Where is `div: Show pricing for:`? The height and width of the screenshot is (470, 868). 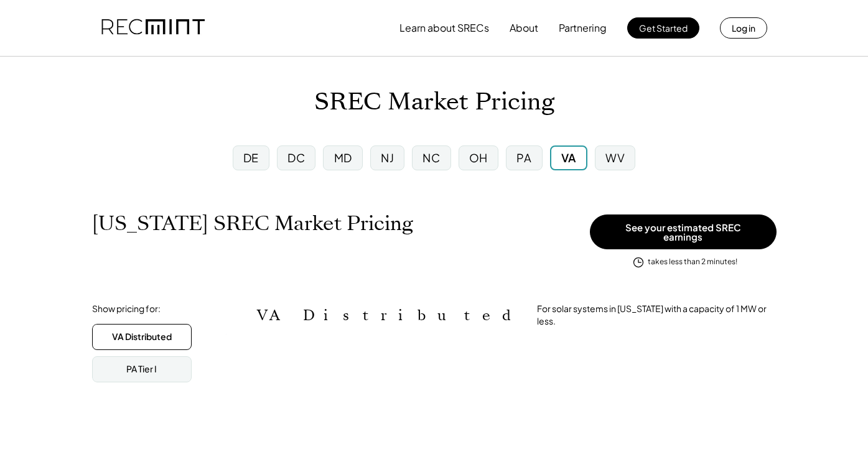
div: Show pricing for: is located at coordinates (126, 309).